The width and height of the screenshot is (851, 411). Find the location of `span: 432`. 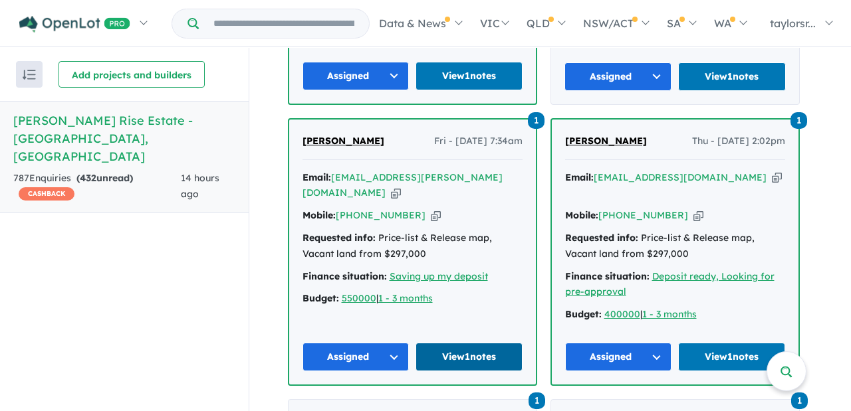

span: 432 is located at coordinates (88, 178).